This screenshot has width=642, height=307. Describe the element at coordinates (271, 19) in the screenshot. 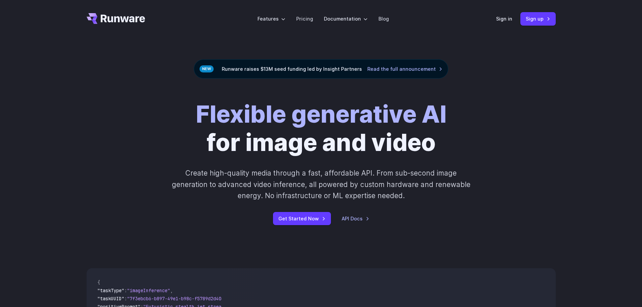

I see `label: Features` at that location.